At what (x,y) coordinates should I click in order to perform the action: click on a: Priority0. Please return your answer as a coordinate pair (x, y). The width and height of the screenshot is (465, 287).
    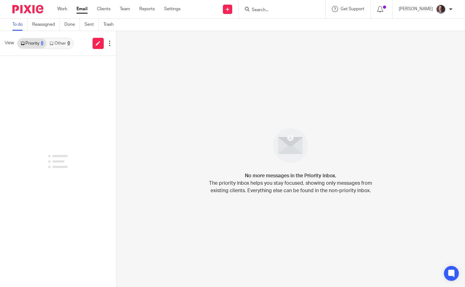
    Looking at the image, I should click on (32, 43).